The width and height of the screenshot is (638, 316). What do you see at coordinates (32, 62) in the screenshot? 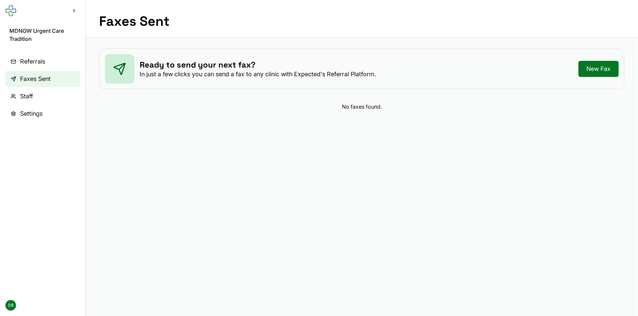
I see `span: Referrals` at bounding box center [32, 62].